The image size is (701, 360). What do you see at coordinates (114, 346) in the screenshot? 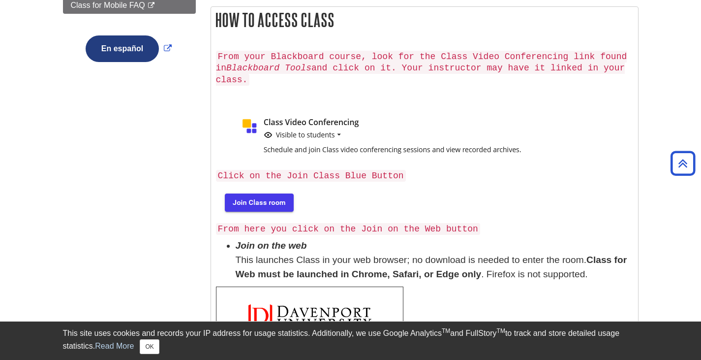
I see `a: Read More` at bounding box center [114, 346].